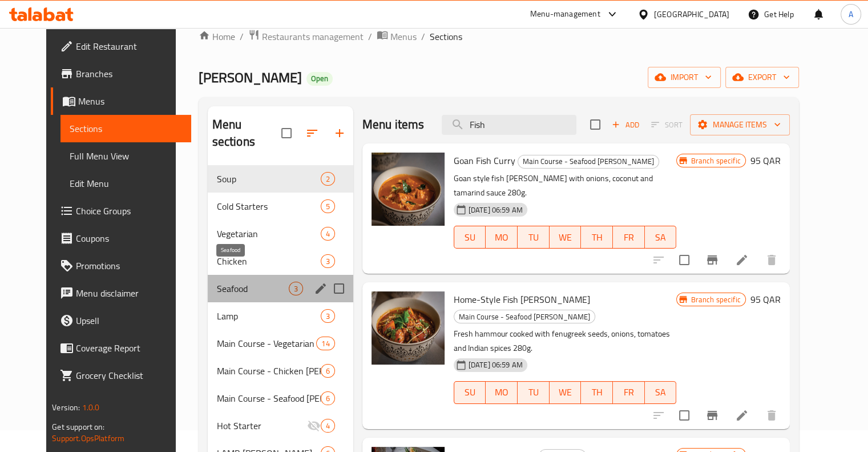  I want to click on span: Seafood, so click(252, 289).